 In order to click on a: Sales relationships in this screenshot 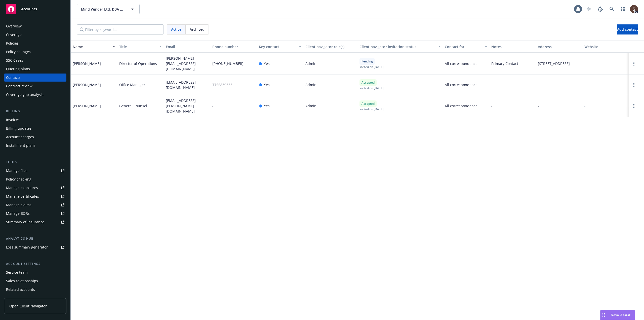, I will do `click(35, 281)`.